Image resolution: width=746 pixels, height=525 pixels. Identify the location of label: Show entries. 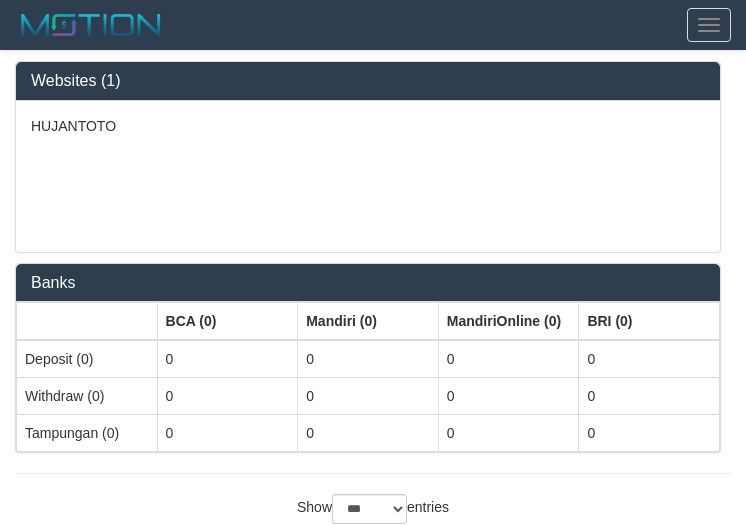
(373, 509).